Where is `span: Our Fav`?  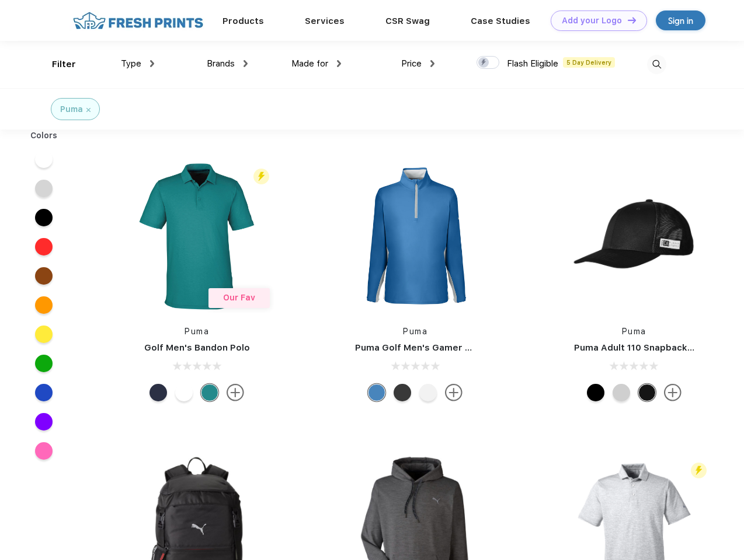
span: Our Fav is located at coordinates (239, 298).